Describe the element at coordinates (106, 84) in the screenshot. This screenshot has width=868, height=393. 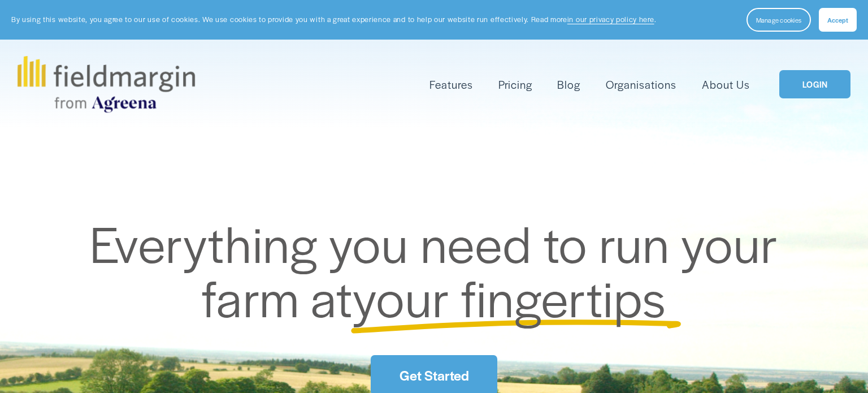
I see `img: fieldmargin.com` at that location.